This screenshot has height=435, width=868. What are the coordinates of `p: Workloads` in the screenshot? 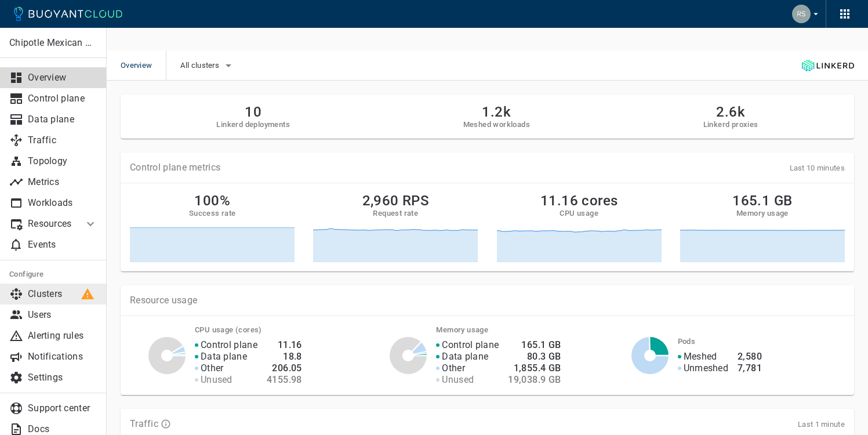 It's located at (62, 203).